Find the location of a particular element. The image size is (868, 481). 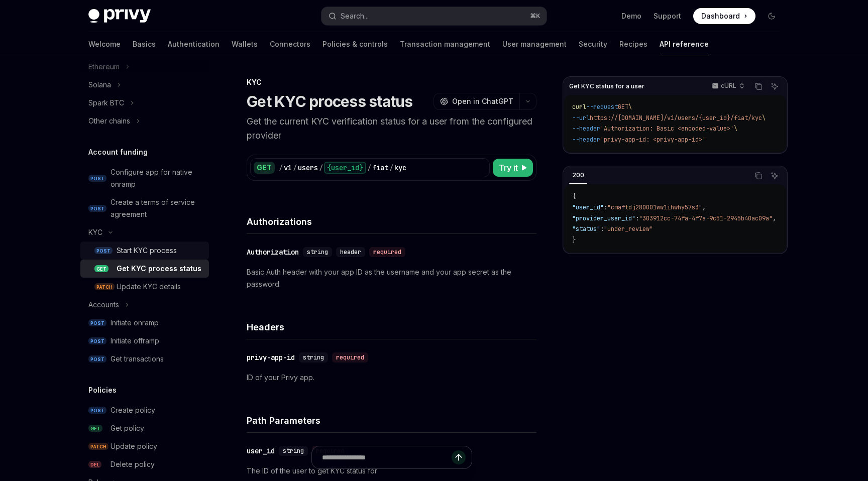

div: {user_id} is located at coordinates (345, 168).